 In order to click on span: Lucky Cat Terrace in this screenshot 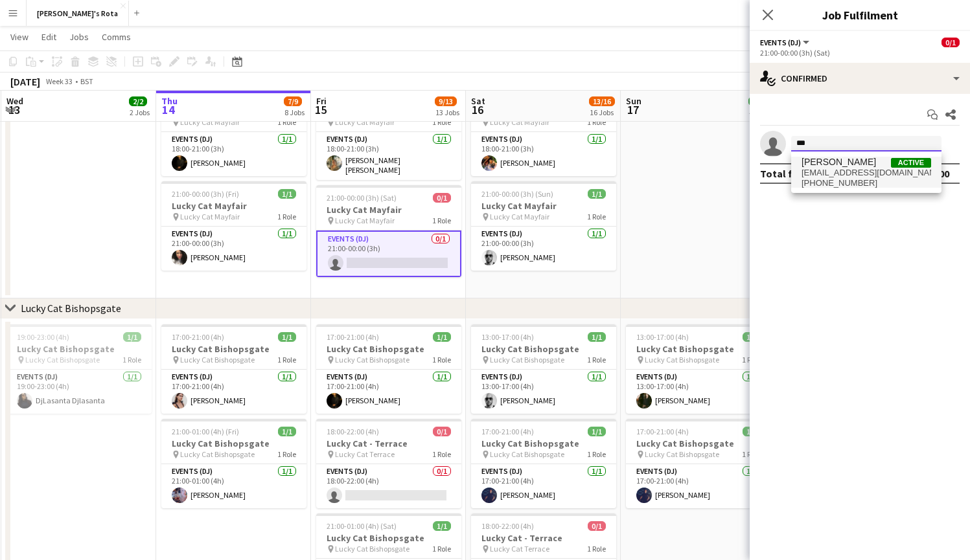, I will do `click(365, 454)`.